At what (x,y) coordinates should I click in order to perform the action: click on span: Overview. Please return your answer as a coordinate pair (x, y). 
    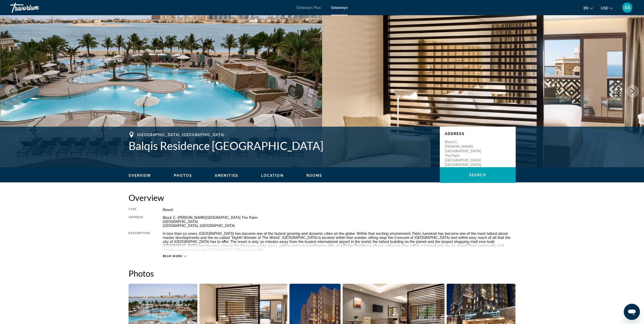
    Looking at the image, I should click on (140, 176).